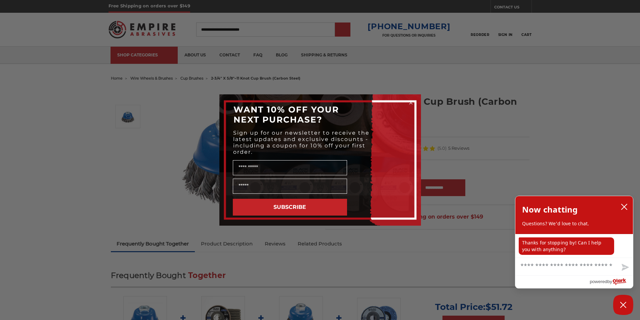 The width and height of the screenshot is (640, 320). I want to click on button: close chatbox, so click(624, 207).